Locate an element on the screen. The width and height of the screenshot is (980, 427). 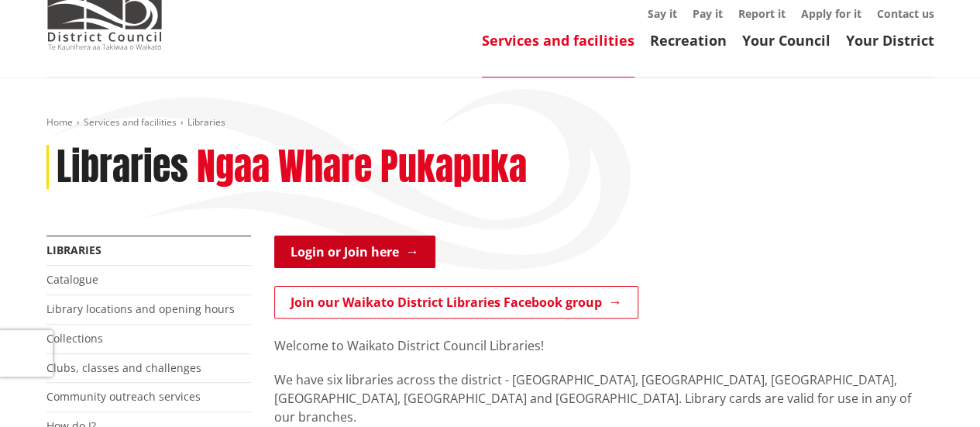
a: Recreation is located at coordinates (688, 40).